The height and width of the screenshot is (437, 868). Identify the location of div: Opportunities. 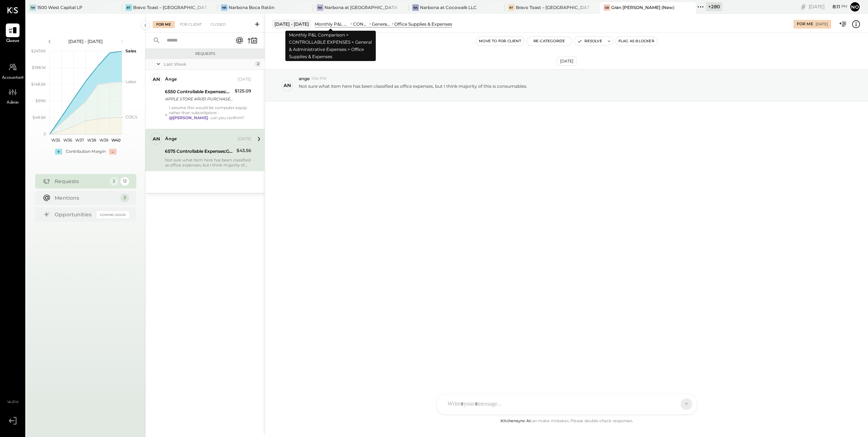
(74, 215).